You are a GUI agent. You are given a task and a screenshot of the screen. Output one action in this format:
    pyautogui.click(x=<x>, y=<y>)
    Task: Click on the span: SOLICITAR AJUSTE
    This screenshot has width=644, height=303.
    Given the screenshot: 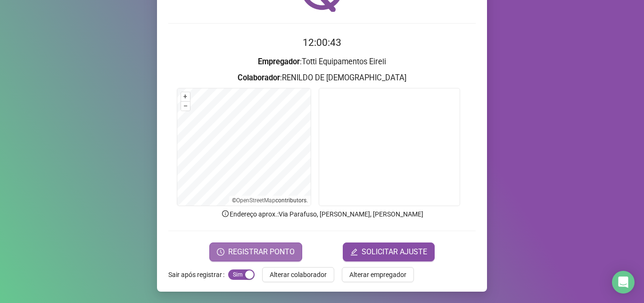 What is the action you would take?
    pyautogui.click(x=394, y=251)
    